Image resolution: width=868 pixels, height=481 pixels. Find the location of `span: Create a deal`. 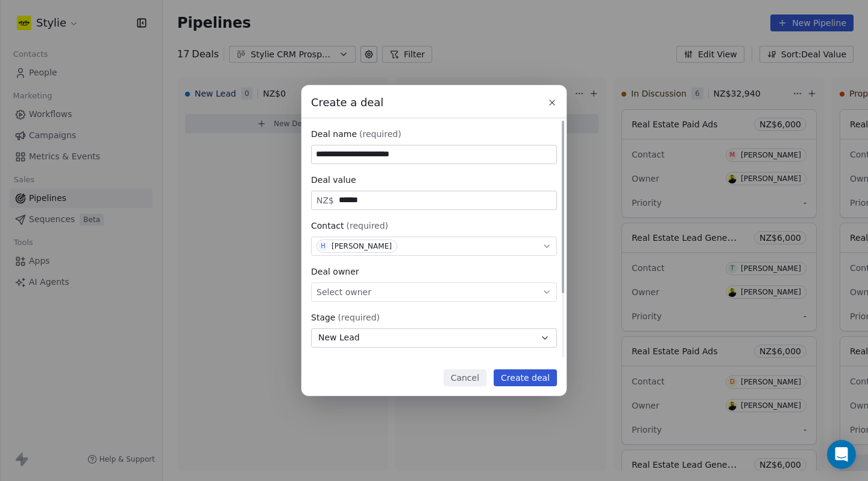

span: Create a deal is located at coordinates (347, 102).